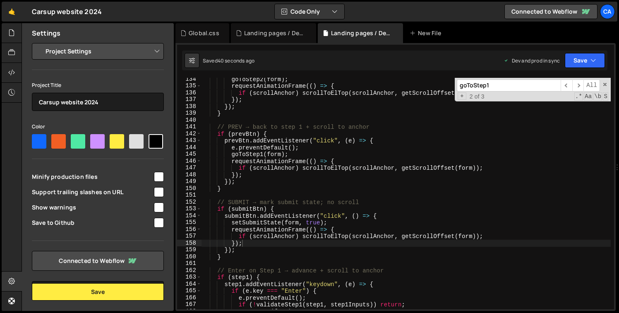  Describe the element at coordinates (189, 208) in the screenshot. I see `div: 153` at that location.